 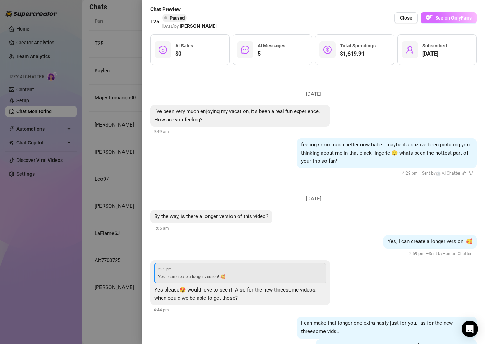 What do you see at coordinates (245, 50) in the screenshot?
I see `span: message` at bounding box center [245, 50].